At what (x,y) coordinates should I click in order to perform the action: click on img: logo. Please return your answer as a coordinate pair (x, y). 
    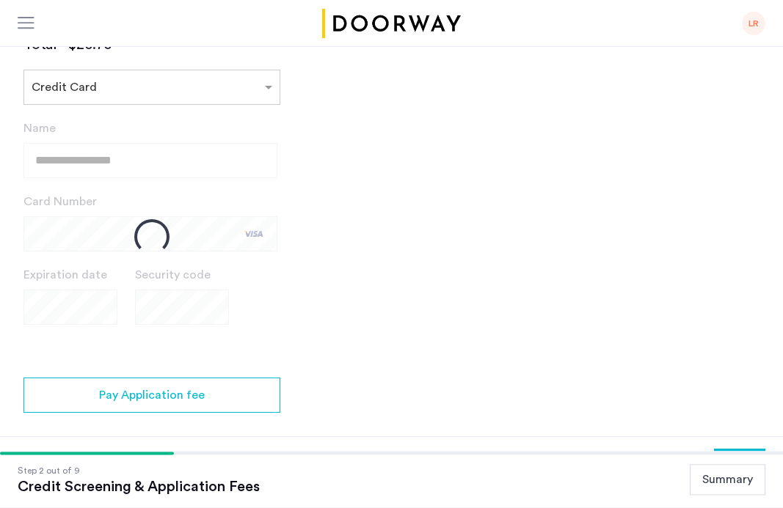
    Looking at the image, I should click on (392, 23).